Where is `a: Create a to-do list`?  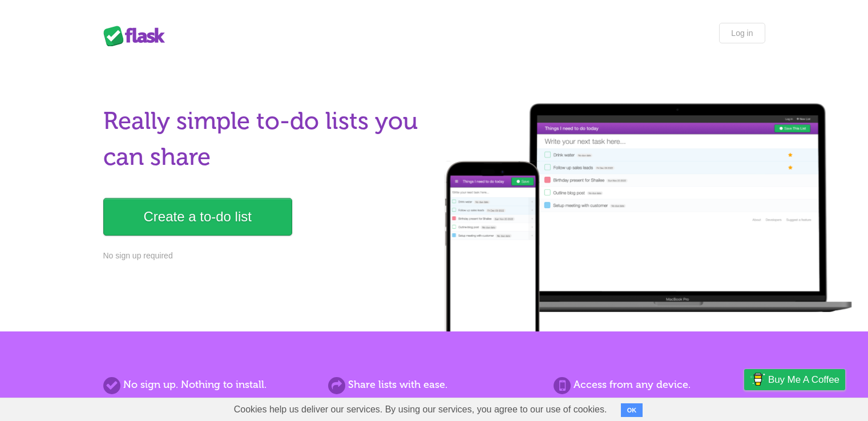 a: Create a to-do list is located at coordinates (198, 217).